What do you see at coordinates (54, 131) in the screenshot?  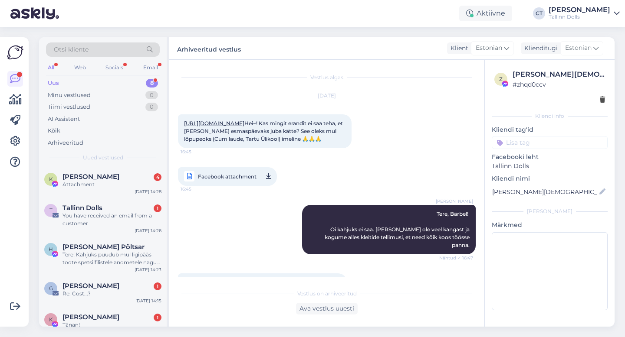 I see `div: Kõik` at bounding box center [54, 131].